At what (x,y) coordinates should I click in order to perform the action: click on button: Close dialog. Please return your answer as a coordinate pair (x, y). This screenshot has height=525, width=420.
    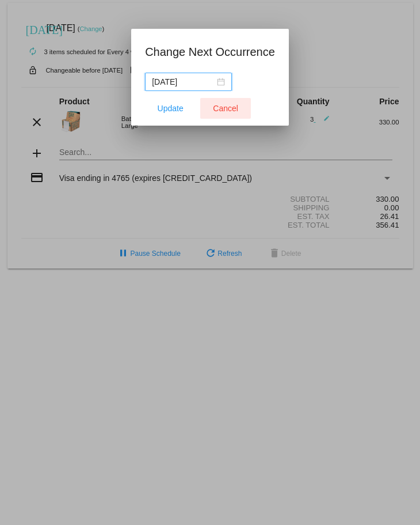
    Looking at the image, I should click on (226, 108).